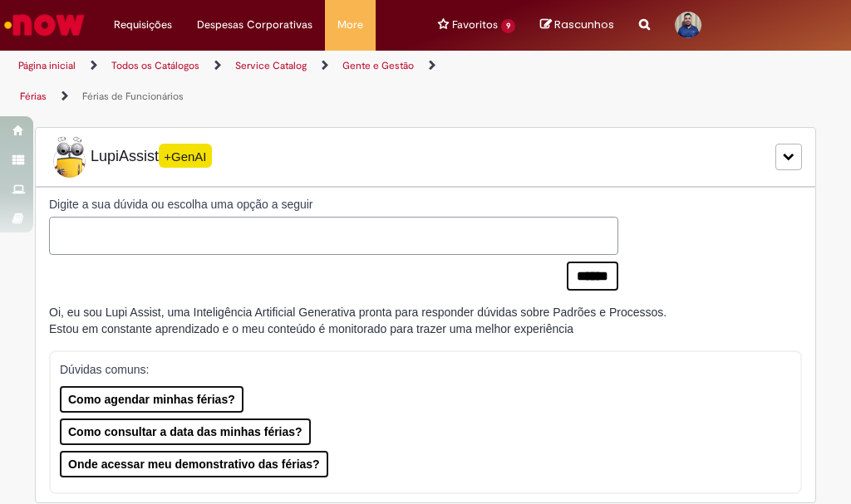 The image size is (851, 504). Describe the element at coordinates (475, 25) in the screenshot. I see `span: Favoritos` at that location.